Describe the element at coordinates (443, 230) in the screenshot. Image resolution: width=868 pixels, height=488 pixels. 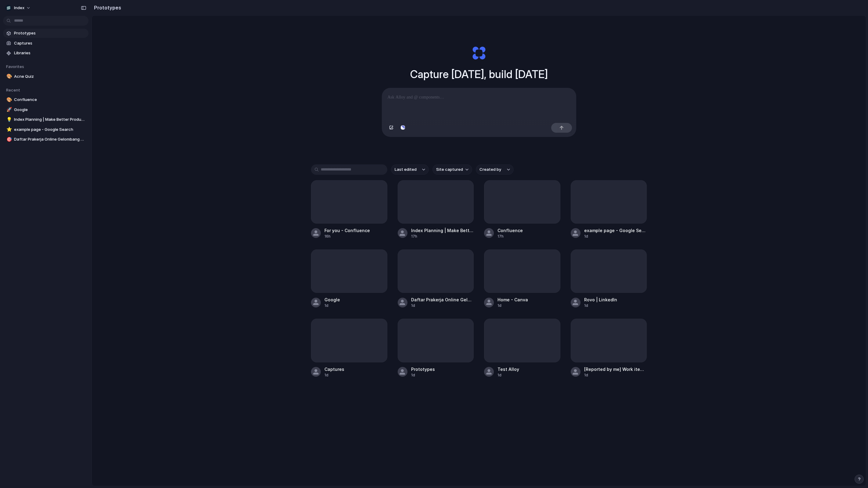
I see `div: Index Planning | Make Better Product Decisions` at that location.